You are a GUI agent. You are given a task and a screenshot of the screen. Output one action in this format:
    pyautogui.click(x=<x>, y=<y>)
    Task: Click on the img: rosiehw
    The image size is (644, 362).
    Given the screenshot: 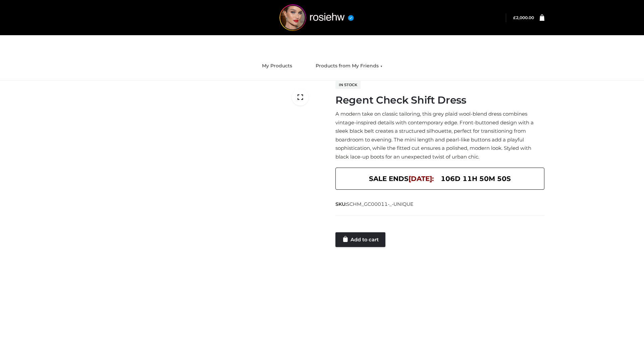 What is the action you would take?
    pyautogui.click(x=316, y=18)
    